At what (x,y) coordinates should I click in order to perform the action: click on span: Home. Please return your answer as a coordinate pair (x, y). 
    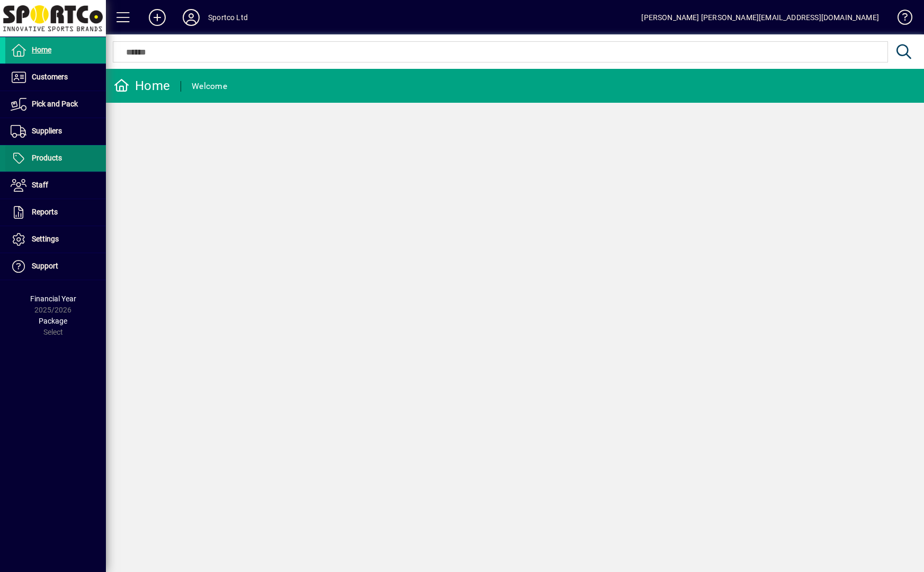
    Looking at the image, I should click on (42, 50).